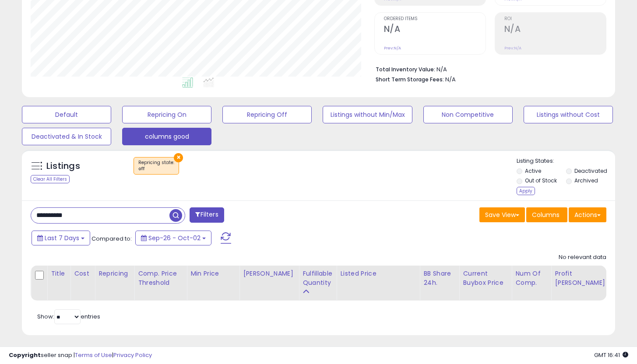 This screenshot has width=637, height=364. Describe the element at coordinates (435, 19) in the screenshot. I see `span: Ordered Items` at that location.